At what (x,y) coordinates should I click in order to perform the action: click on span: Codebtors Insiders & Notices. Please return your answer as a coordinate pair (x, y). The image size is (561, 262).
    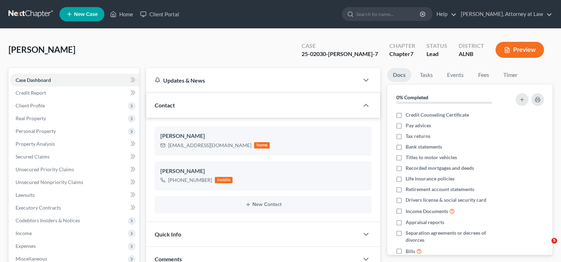
    Looking at the image, I should click on (48, 220).